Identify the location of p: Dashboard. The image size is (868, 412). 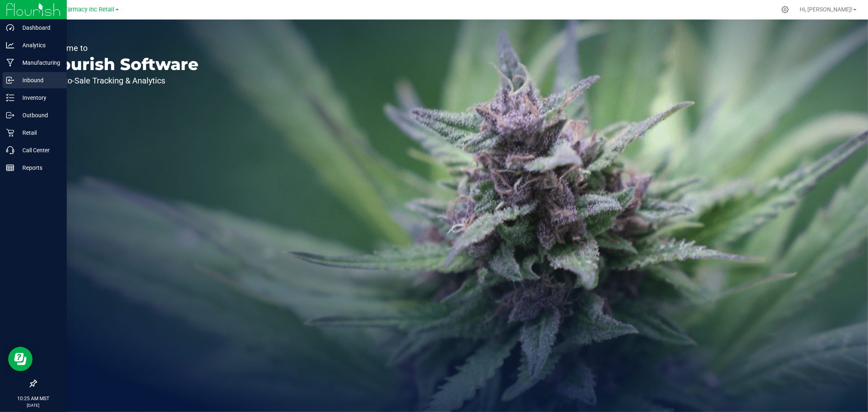
(38, 28).